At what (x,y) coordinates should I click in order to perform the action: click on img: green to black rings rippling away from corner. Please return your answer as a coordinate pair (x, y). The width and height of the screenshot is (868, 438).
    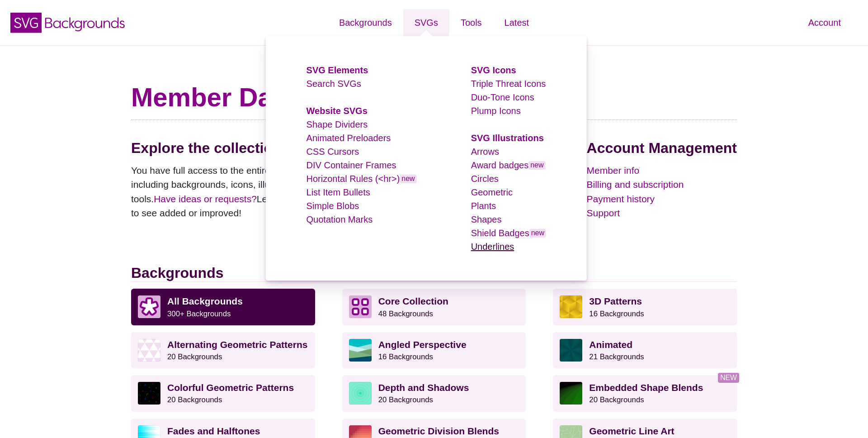
    Looking at the image, I should click on (571, 393).